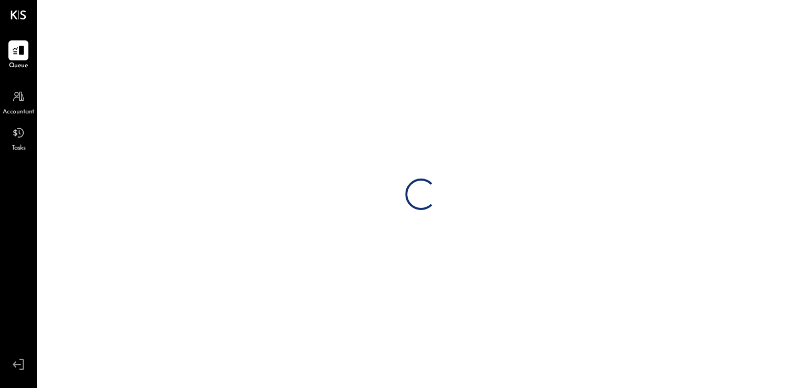 Image resolution: width=804 pixels, height=388 pixels. I want to click on span: Accountant, so click(18, 112).